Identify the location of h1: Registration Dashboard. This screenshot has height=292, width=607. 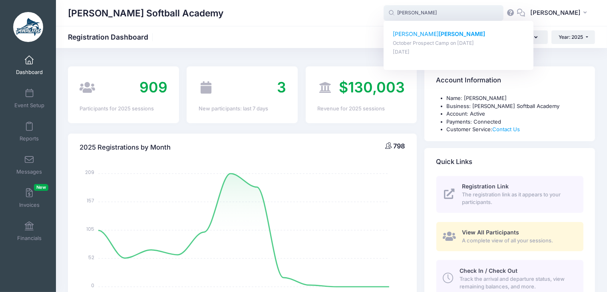
(111, 37).